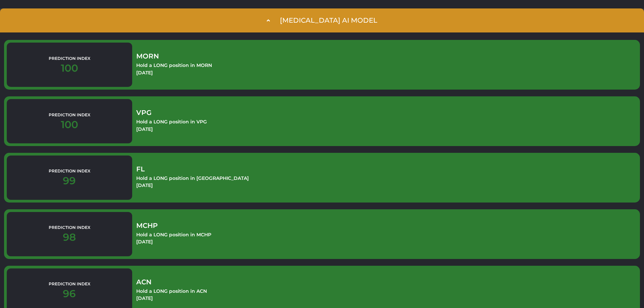 Image resolution: width=644 pixels, height=308 pixels. Describe the element at coordinates (387, 122) in the screenshot. I see `p: Hold a LONG position in VPG` at that location.